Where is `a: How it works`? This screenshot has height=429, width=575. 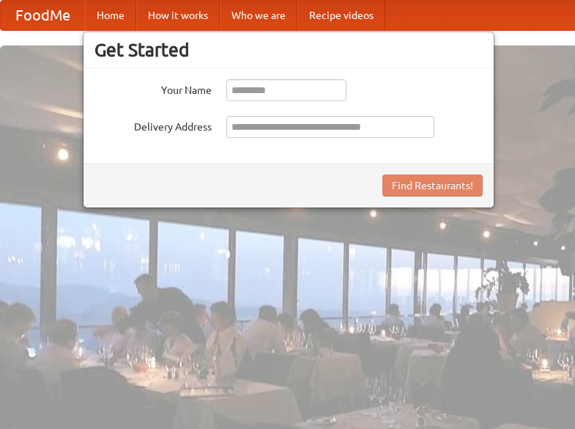 a: How it works is located at coordinates (178, 15).